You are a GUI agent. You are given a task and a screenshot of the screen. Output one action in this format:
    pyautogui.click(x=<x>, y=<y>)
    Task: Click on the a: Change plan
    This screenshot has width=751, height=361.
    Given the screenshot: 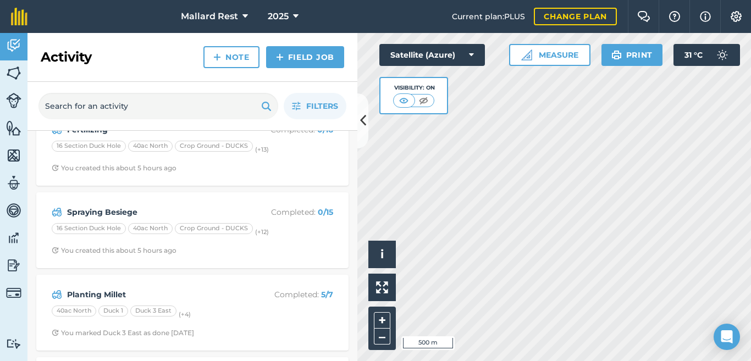 What is the action you would take?
    pyautogui.click(x=575, y=16)
    